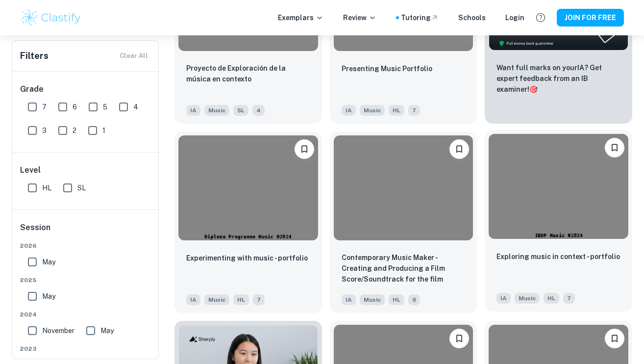 Image resolution: width=644 pixels, height=364 pixels. What do you see at coordinates (403, 268) in the screenshot?
I see `p: Contemporary Music Maker - Creating and Producing a Film Score/Soundtrack for the film "Ender's G...` at bounding box center [403, 268].